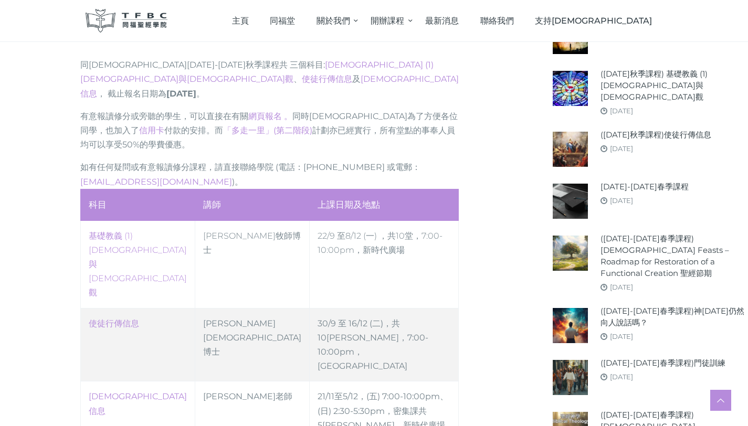 This screenshot has height=426, width=748. Describe the element at coordinates (570, 326) in the screenshot. I see `img: (2024-25年春季課程)神今天仍然向人說話嗎？` at that location.